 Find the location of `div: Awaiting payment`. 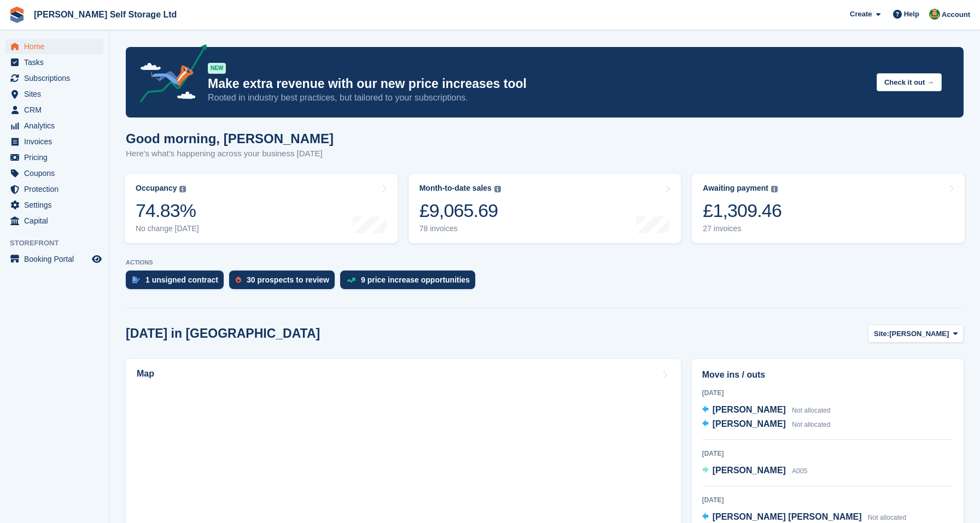

div: Awaiting payment is located at coordinates (736, 188).